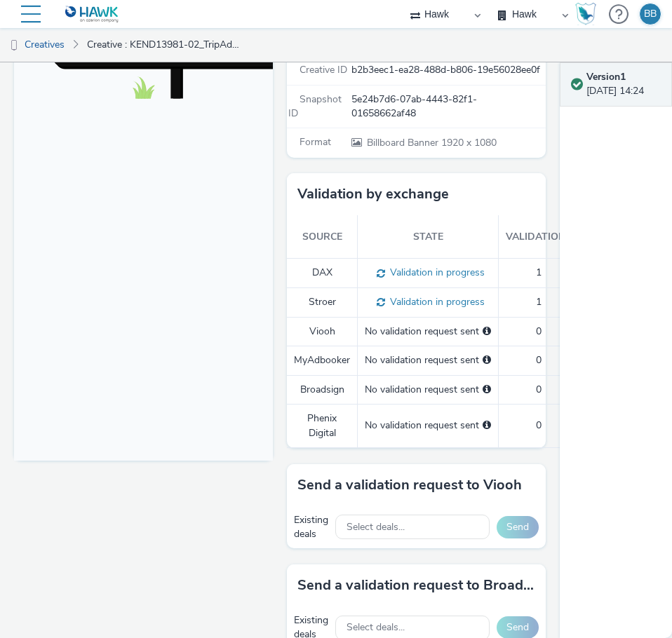 The height and width of the screenshot is (638, 672). I want to click on th: Validations, so click(539, 236).